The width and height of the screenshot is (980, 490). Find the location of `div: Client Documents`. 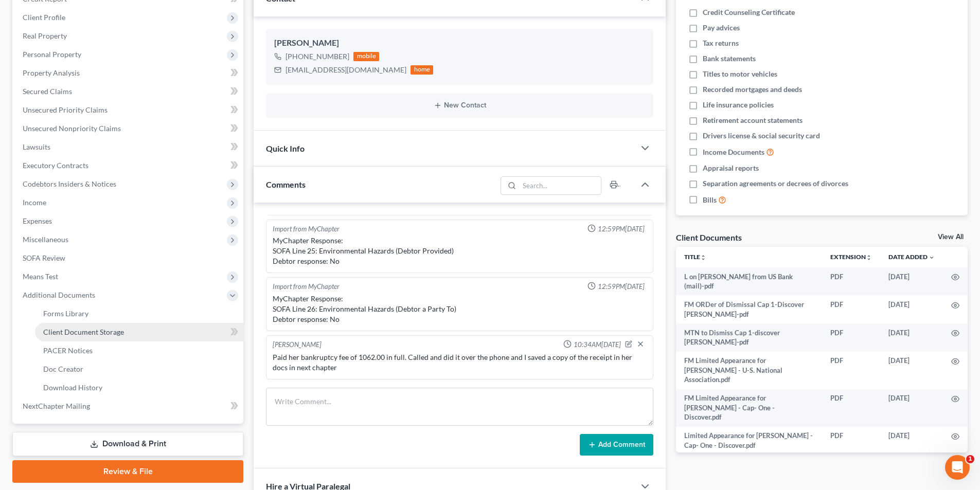

div: Client Documents is located at coordinates (709, 237).